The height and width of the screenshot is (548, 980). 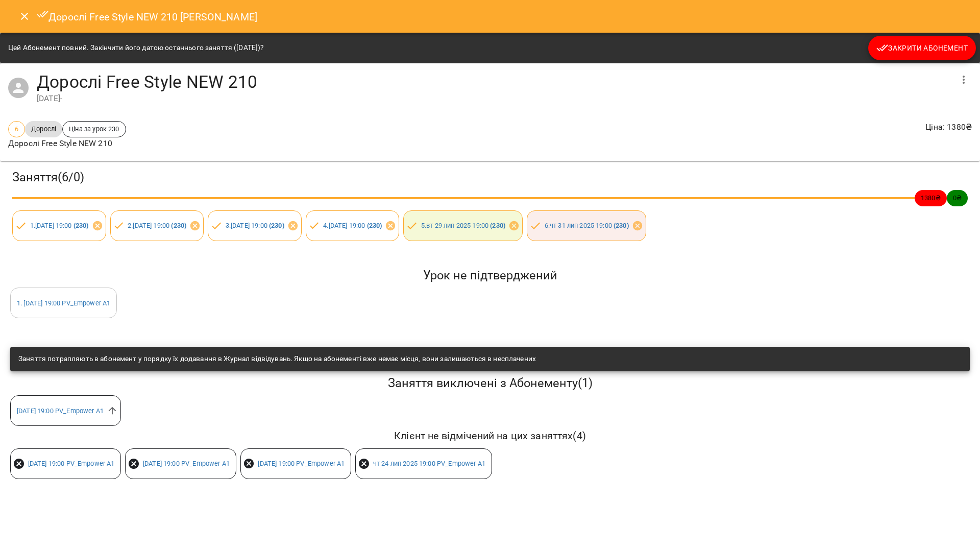 What do you see at coordinates (930, 198) in the screenshot?
I see `span: 1380 ₴` at bounding box center [930, 198].